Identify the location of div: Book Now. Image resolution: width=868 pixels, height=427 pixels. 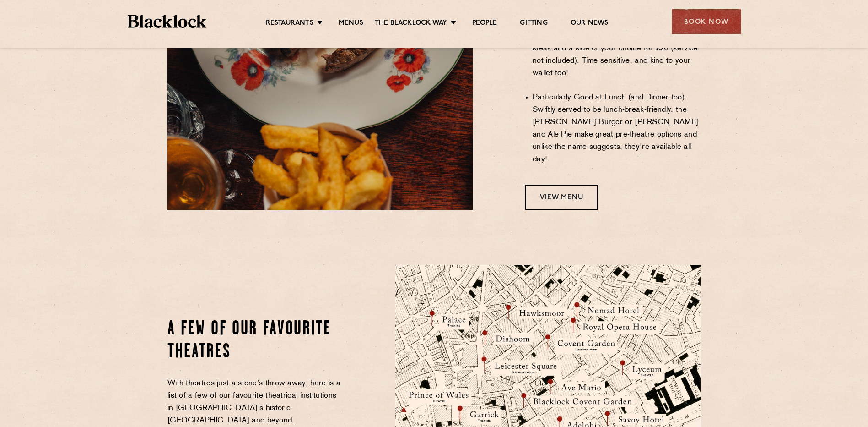
(707, 21).